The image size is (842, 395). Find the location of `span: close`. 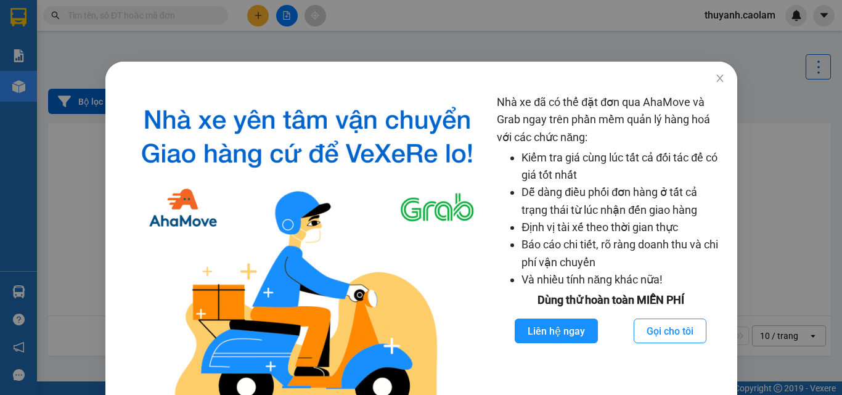

span: close is located at coordinates (719, 78).